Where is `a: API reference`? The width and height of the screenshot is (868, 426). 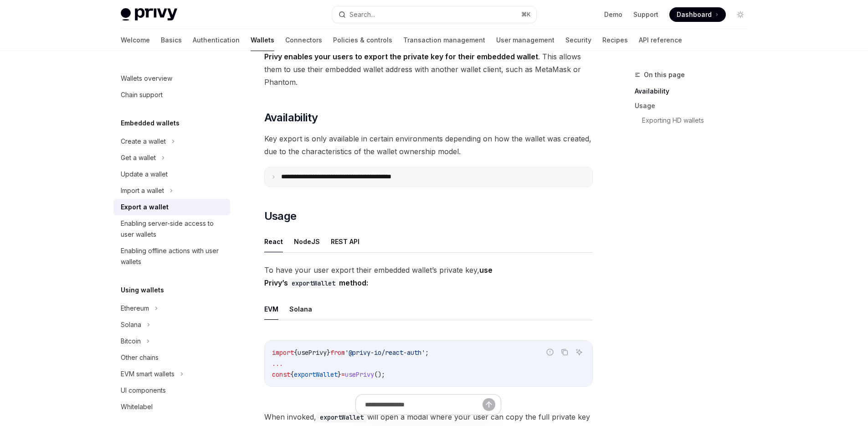 a: API reference is located at coordinates (660, 40).